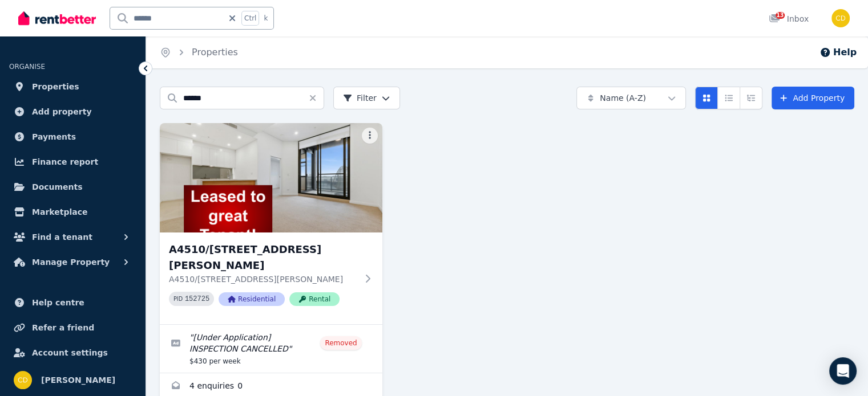  I want to click on button: Expanded list view, so click(751, 98).